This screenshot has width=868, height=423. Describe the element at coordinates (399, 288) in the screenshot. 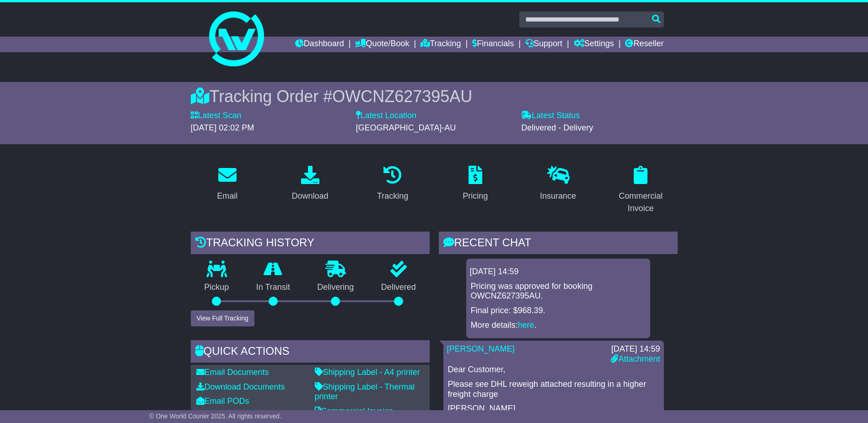

I see `p: Delivered` at that location.